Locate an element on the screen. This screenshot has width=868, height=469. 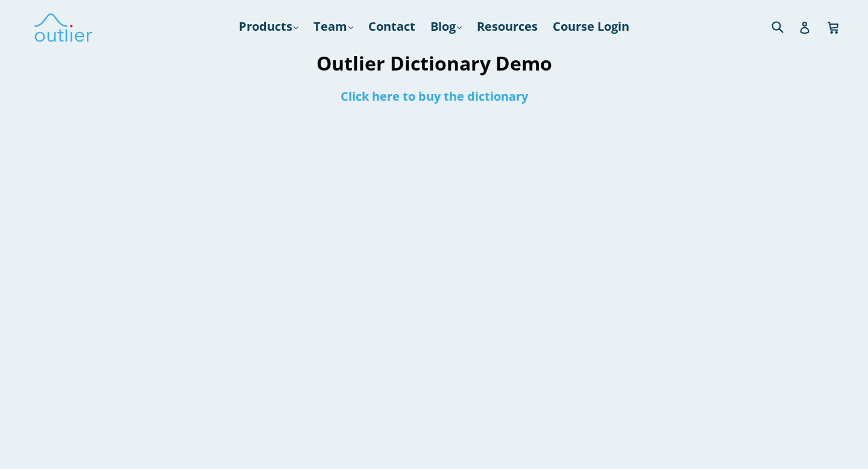
a: Products is located at coordinates (268, 27).